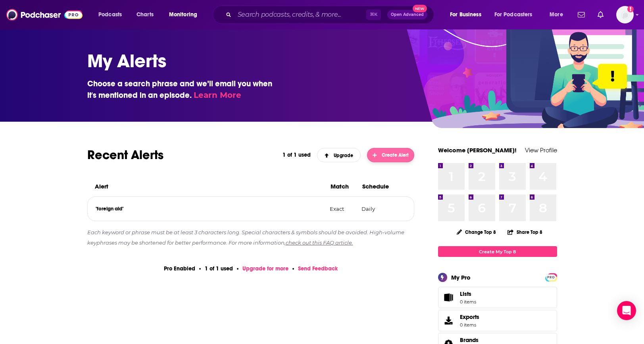 The height and width of the screenshot is (344, 644). What do you see at coordinates (339, 155) in the screenshot?
I see `a: Upgrade` at bounding box center [339, 155].